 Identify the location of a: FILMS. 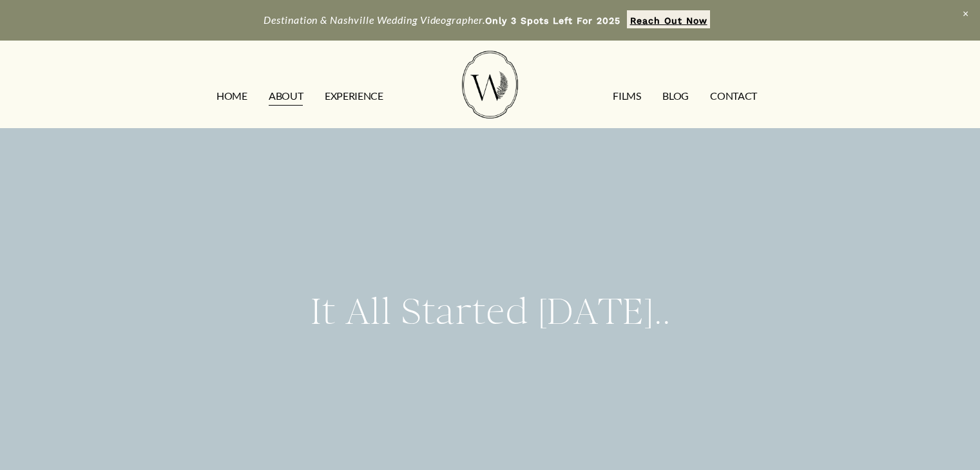
(627, 96).